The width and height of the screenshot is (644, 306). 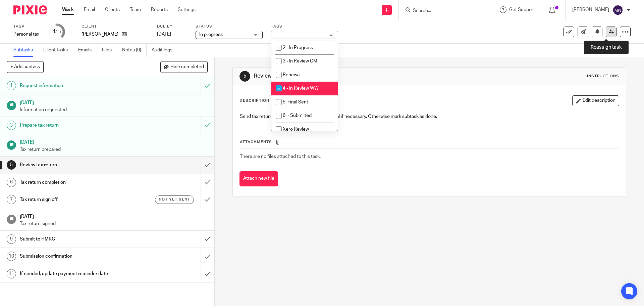 I want to click on h1: Prepare tax return, so click(x=78, y=125).